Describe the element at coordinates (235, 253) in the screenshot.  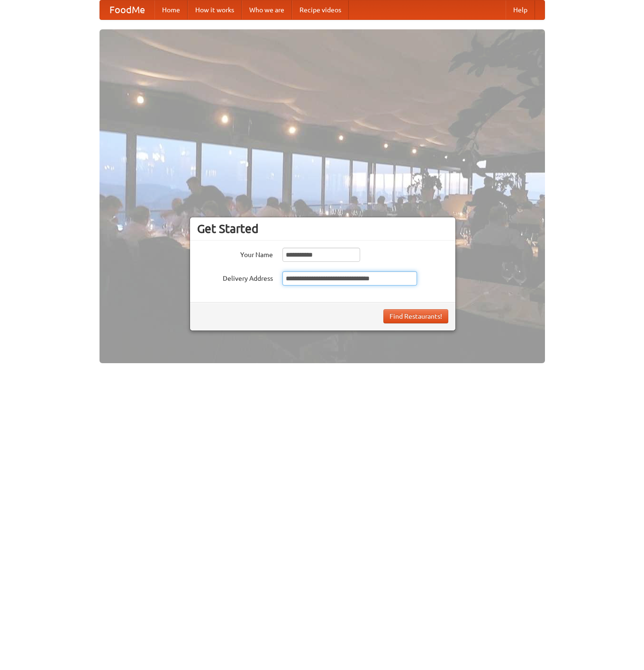
I see `label: Your Name` at that location.